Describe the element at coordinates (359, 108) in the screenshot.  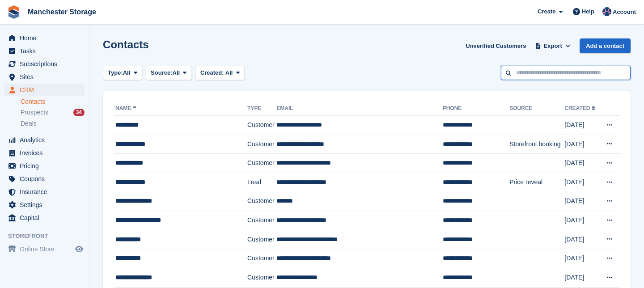
I see `th: Email` at that location.